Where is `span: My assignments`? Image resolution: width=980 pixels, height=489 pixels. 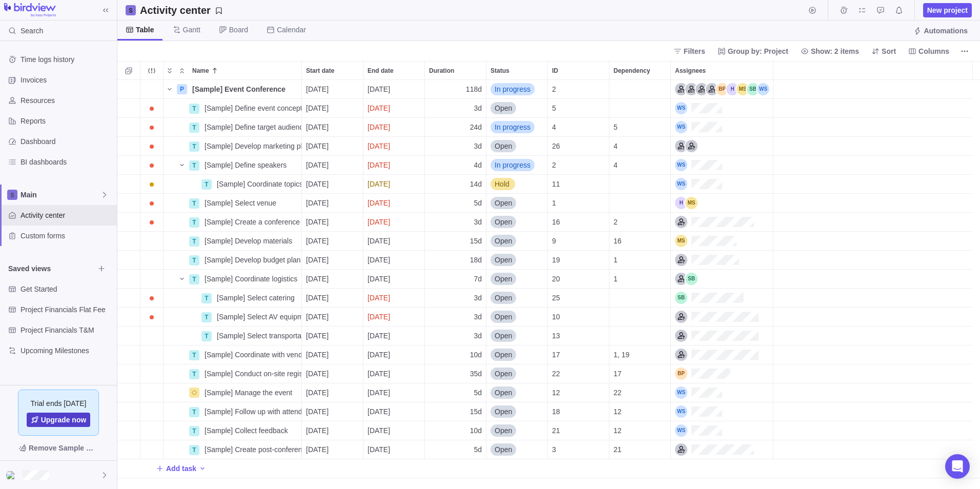 span: My assignments is located at coordinates (862, 10).